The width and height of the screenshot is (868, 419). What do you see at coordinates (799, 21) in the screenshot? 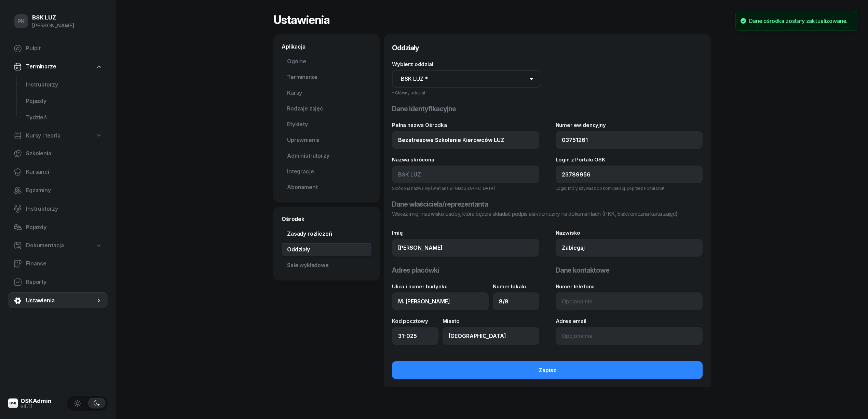
I see `div: Dane ośrodka zostały zaktualizowane.` at bounding box center [799, 21].